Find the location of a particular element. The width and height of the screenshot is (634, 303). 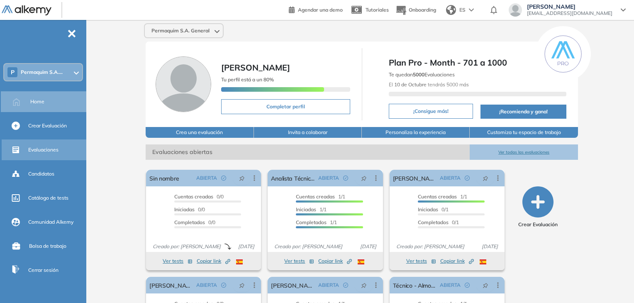

button: Completar perfil is located at coordinates (285, 107).